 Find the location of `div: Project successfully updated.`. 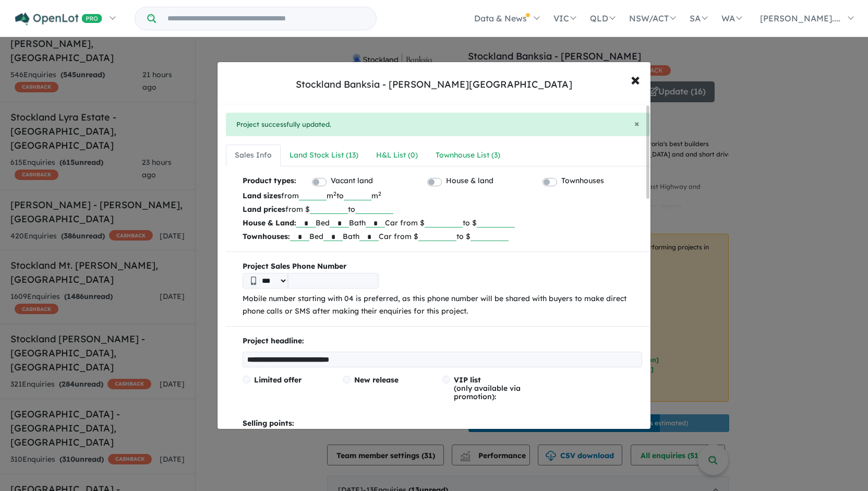

div: Project successfully updated. is located at coordinates (438, 125).